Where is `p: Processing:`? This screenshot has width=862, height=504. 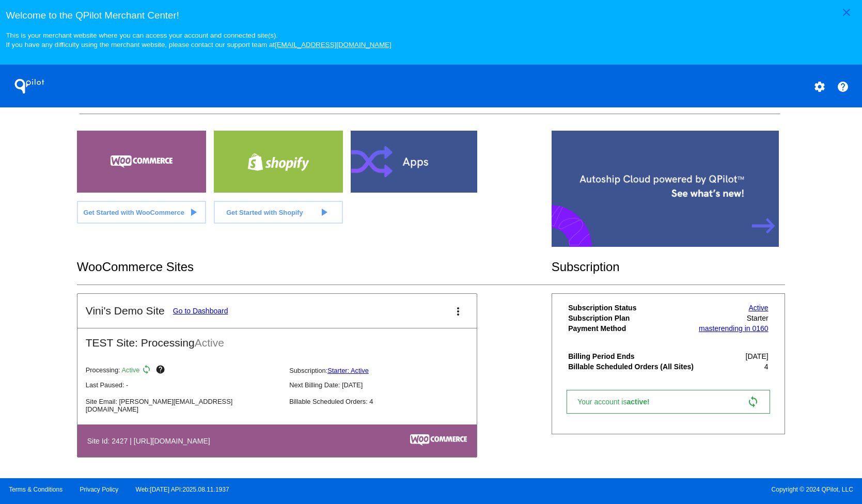 p: Processing: is located at coordinates (183, 370).